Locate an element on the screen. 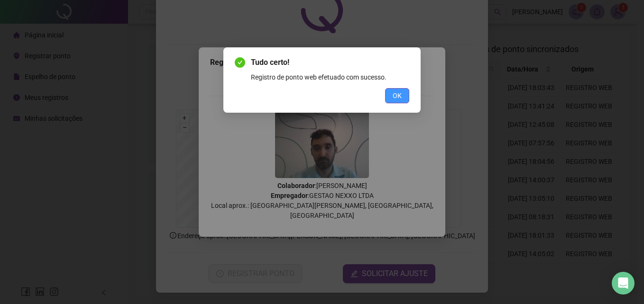  span: check-circle is located at coordinates (240, 62).